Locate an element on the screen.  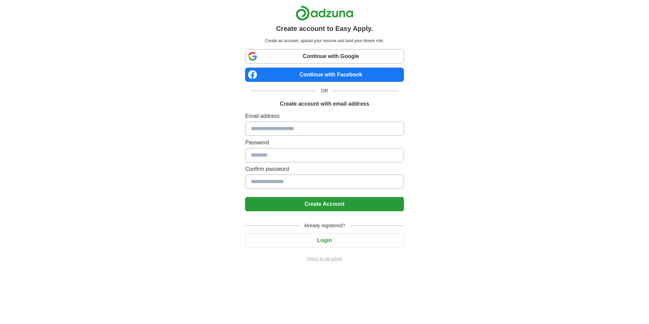
p: Return to job advert is located at coordinates (324, 259).